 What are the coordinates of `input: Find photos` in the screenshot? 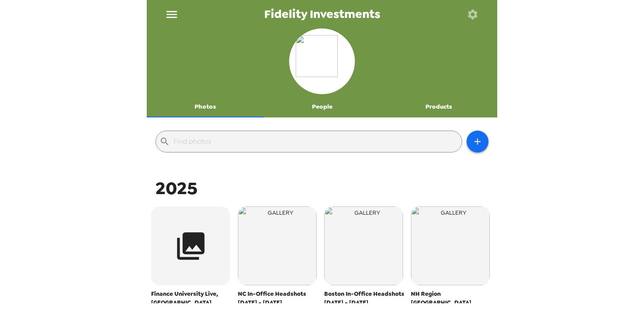 It's located at (316, 142).